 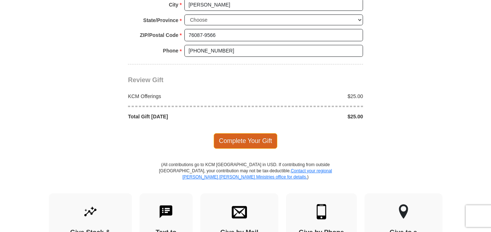 I want to click on img: mobile.svg, so click(x=321, y=211).